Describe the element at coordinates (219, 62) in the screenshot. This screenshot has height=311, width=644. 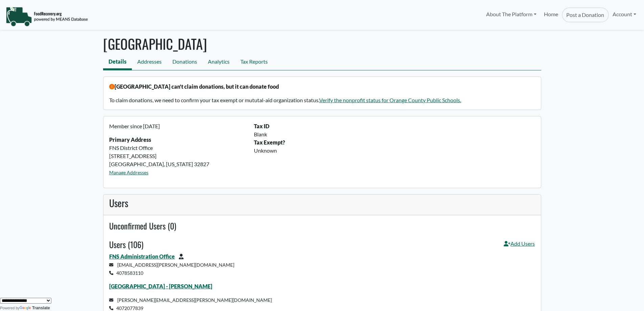
I see `a: Analytics` at that location.